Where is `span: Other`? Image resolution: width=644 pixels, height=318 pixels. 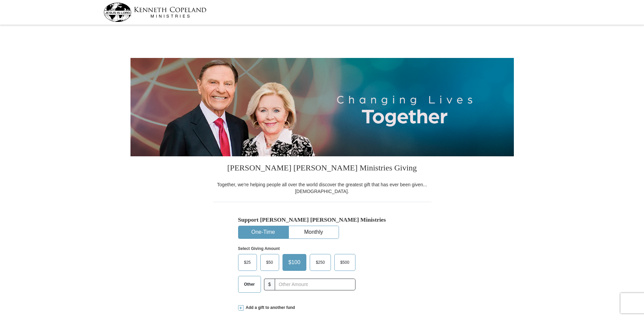
span: Other is located at coordinates (249, 284).